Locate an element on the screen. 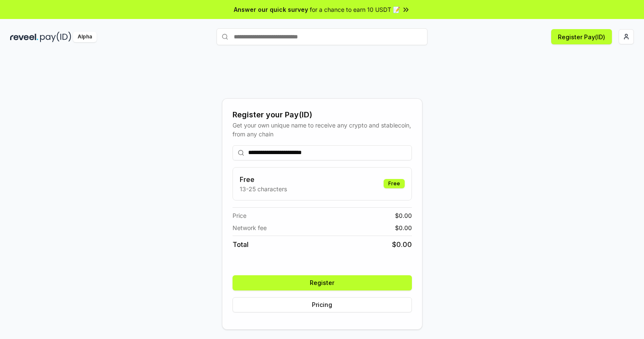  span: Network fee is located at coordinates (250, 228).